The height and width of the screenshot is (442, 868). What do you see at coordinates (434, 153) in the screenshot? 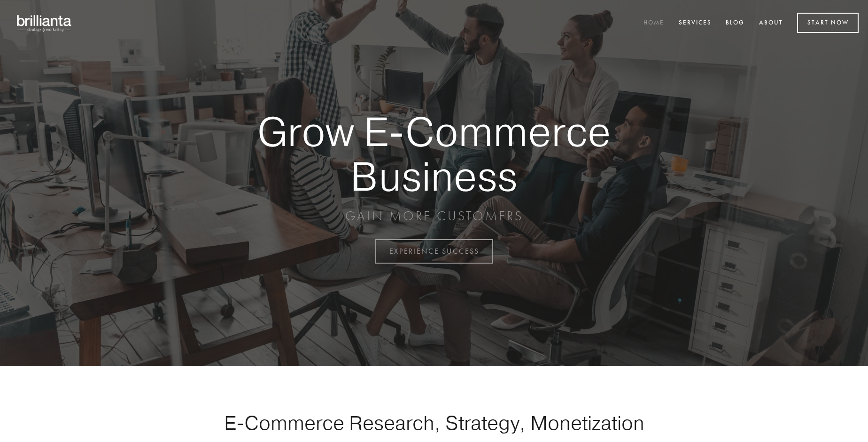
I see `strong: Grow E-Commerce Business` at bounding box center [434, 153].